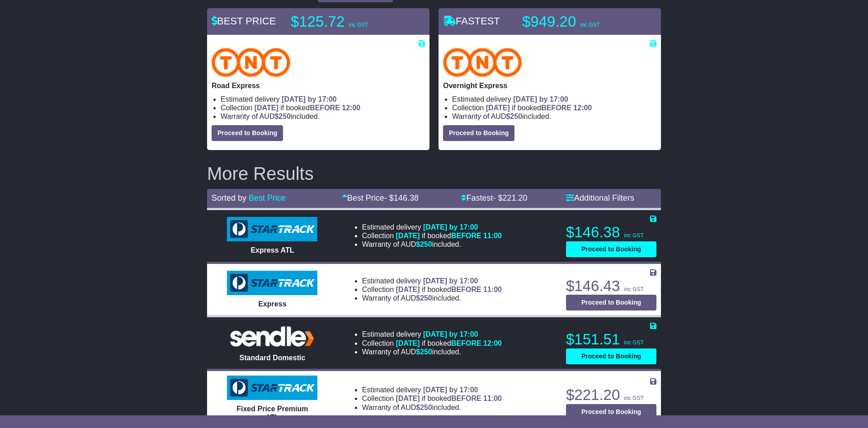  I want to click on p: Road Express, so click(318, 85).